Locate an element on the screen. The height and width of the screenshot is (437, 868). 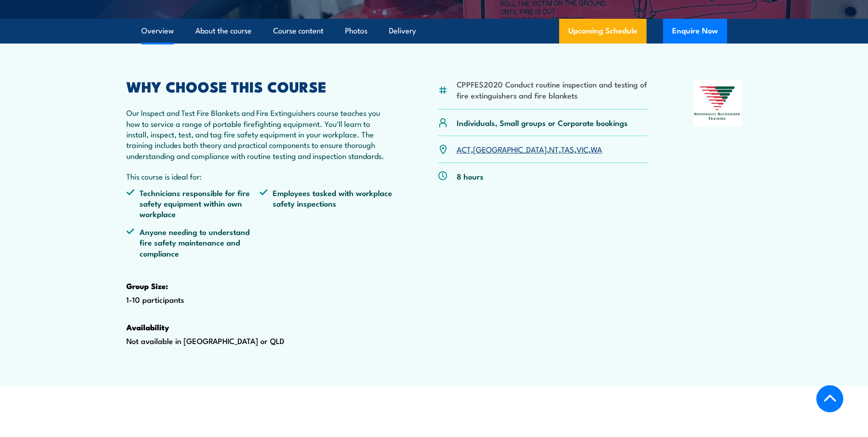
h2: WHY CHOOSE THIS COURSE is located at coordinates (260, 86).